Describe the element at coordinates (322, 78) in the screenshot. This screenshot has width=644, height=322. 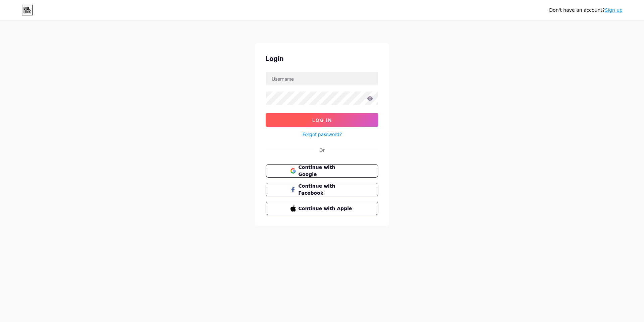
I see `input: Username` at that location.